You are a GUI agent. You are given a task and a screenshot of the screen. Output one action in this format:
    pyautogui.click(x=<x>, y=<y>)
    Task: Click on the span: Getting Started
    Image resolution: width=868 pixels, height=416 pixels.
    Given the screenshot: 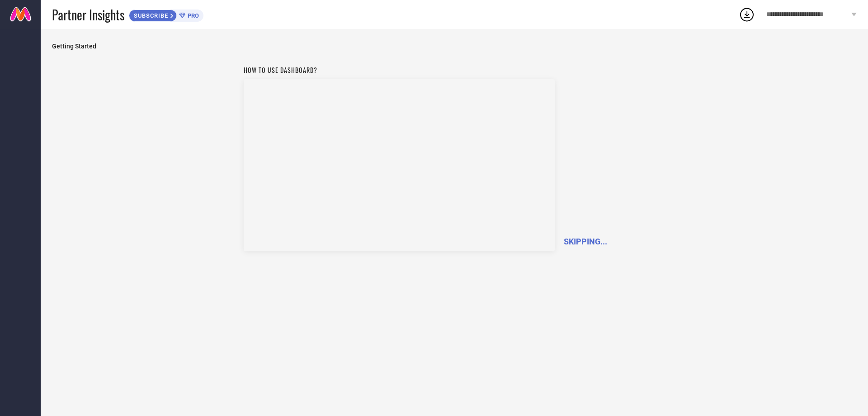 What is the action you would take?
    pyautogui.click(x=455, y=46)
    